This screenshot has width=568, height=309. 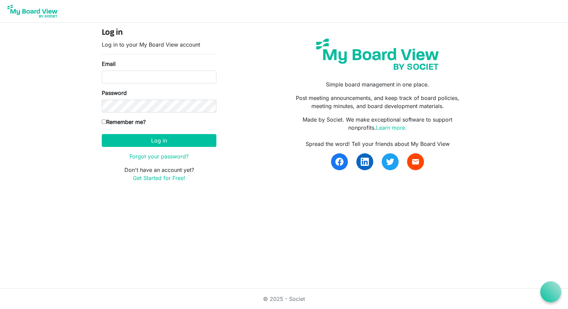 I want to click on label: Password, so click(x=114, y=93).